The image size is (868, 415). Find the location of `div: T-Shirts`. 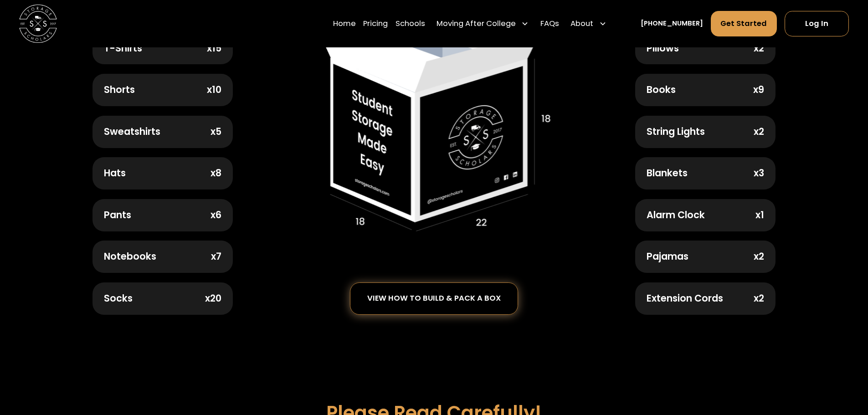

div: T-Shirts is located at coordinates (123, 48).